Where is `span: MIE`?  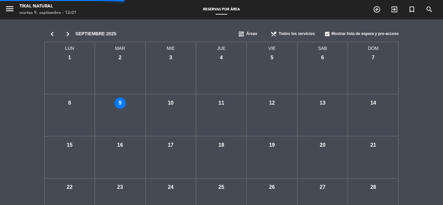 span: MIE is located at coordinates (171, 47).